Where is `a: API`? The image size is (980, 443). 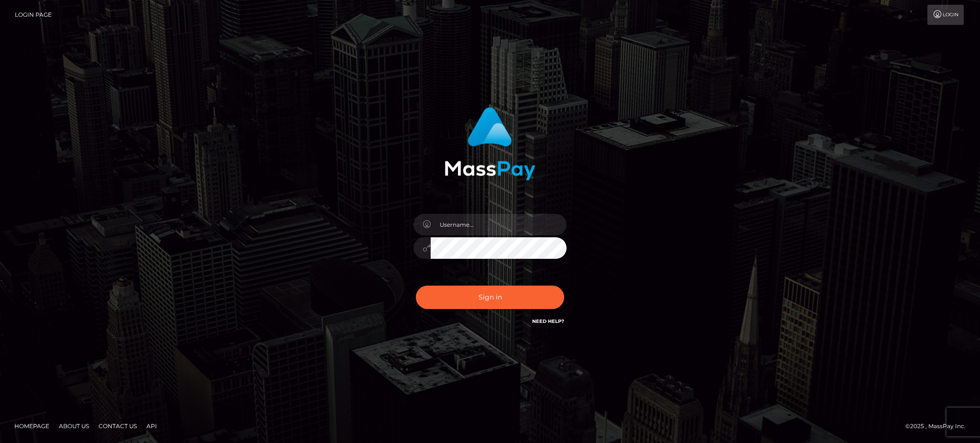
a: API is located at coordinates (152, 426).